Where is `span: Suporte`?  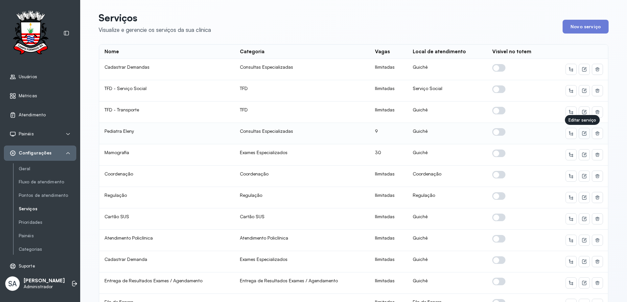
span: Suporte is located at coordinates (27, 266).